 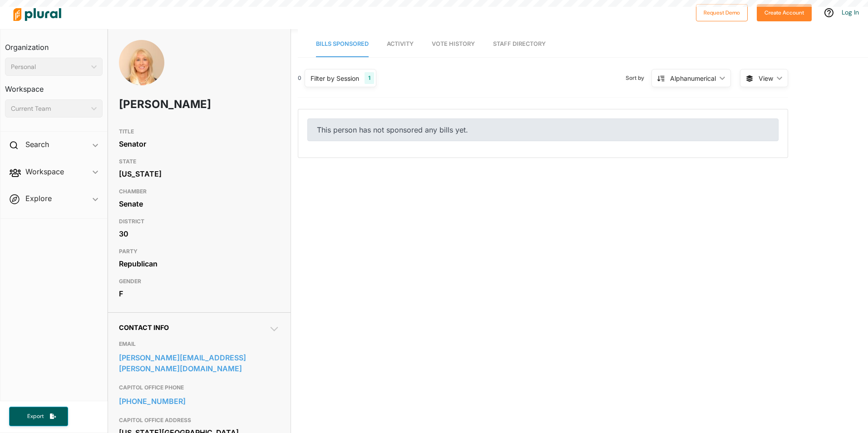 What do you see at coordinates (784, 12) in the screenshot?
I see `a: Create Account` at bounding box center [784, 12].